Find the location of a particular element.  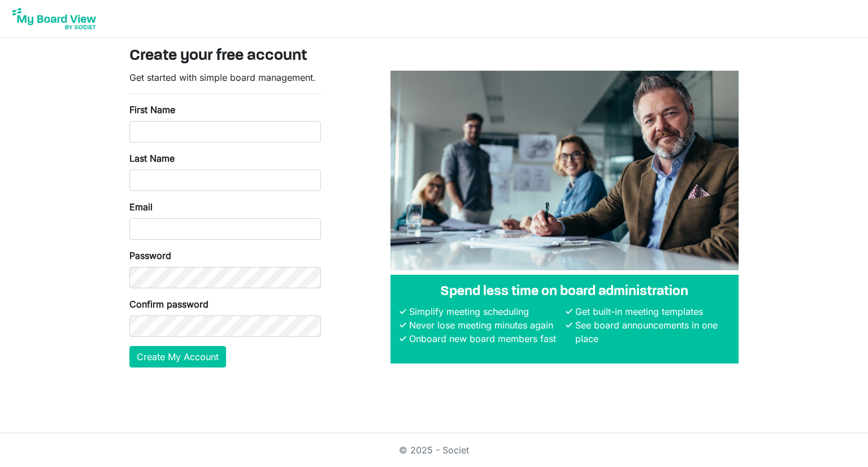

li: See board announcements in one place is located at coordinates (651, 332).